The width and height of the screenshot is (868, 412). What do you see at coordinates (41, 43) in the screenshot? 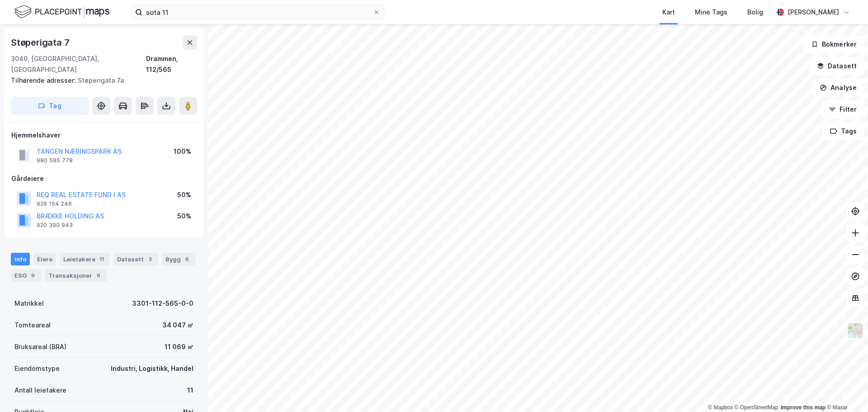
I see `div: Støperigata 7` at bounding box center [41, 43].